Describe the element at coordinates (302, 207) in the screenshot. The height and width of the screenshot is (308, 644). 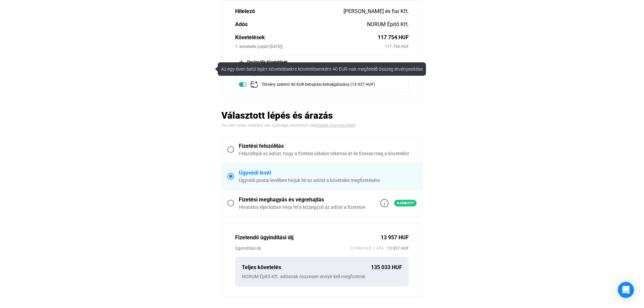
I see `div: Hivatalos eljárásban hívja fel a közjegyző az adóst a fizetésre` at that location.